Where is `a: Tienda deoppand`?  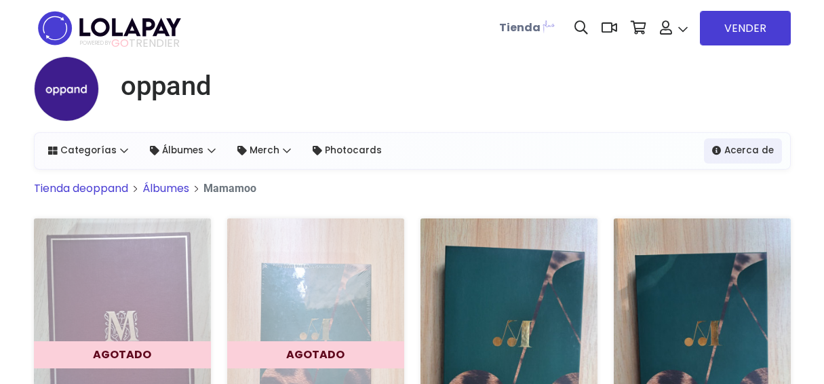
a: Tienda deoppand is located at coordinates (81, 188).